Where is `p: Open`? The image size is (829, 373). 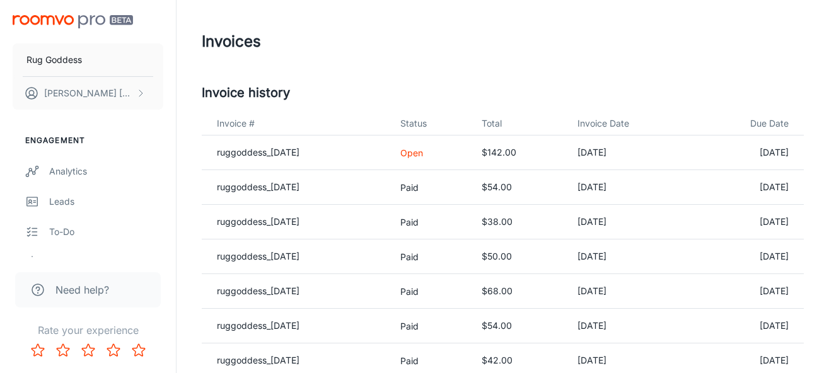 p: Open is located at coordinates (430, 152).